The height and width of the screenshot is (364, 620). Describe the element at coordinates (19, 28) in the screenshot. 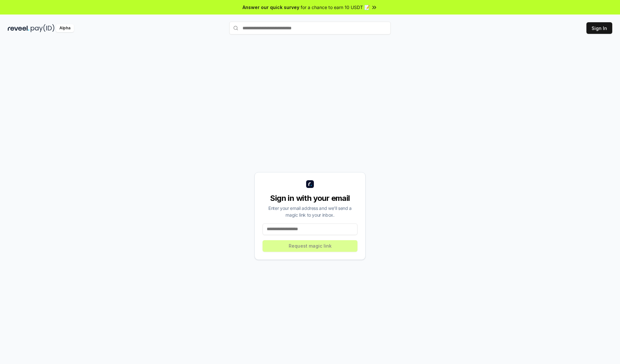

I see `img: reveel_dark` at that location.